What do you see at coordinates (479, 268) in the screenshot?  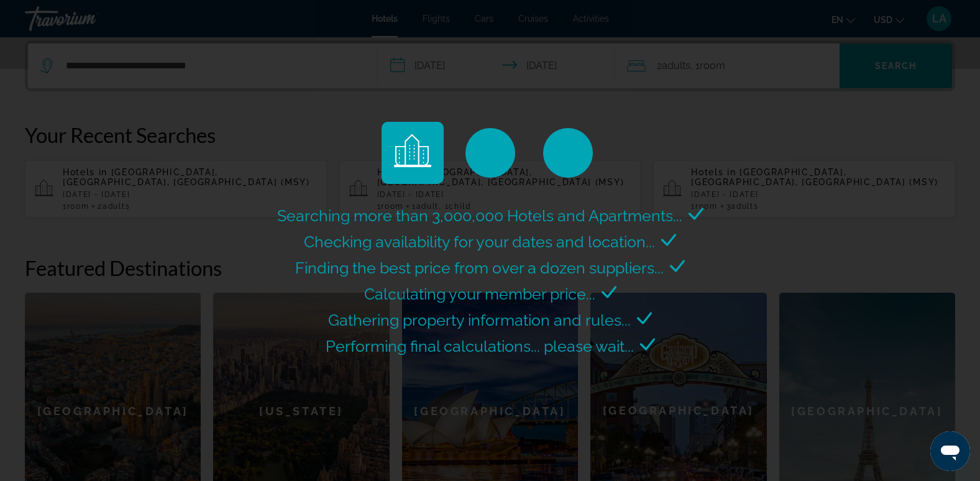 I see `span: Finding the best price from over a dozen suppliers...` at bounding box center [479, 268].